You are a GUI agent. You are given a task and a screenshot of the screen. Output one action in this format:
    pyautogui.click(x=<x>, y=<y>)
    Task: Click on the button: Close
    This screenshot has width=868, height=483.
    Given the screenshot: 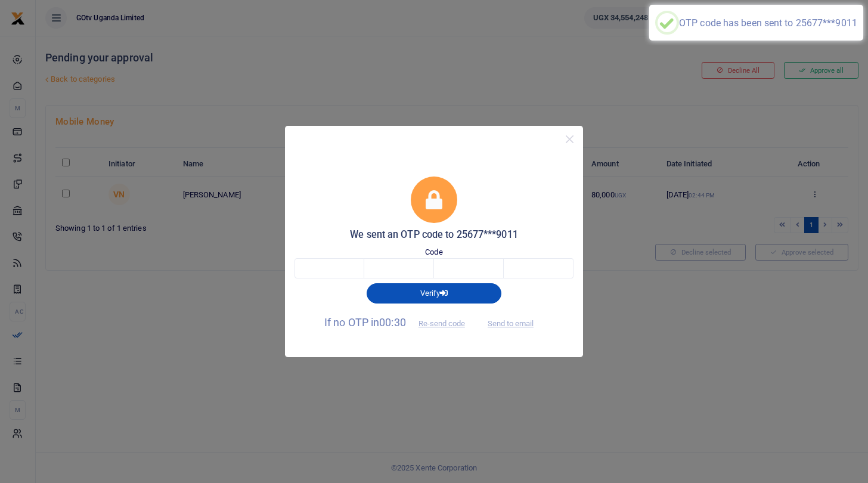 What is the action you would take?
    pyautogui.click(x=570, y=139)
    